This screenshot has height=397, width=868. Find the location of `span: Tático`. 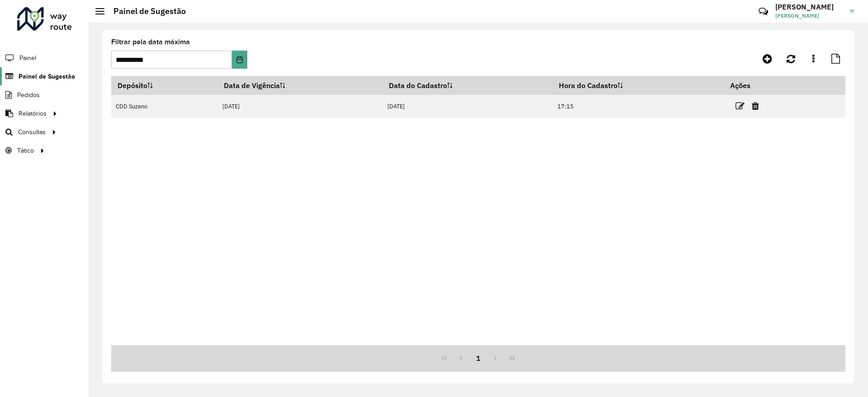

span: Tático is located at coordinates (26, 150).